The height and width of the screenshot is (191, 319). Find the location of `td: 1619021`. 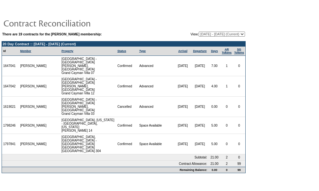

td: 1619021 is located at coordinates (10, 107).